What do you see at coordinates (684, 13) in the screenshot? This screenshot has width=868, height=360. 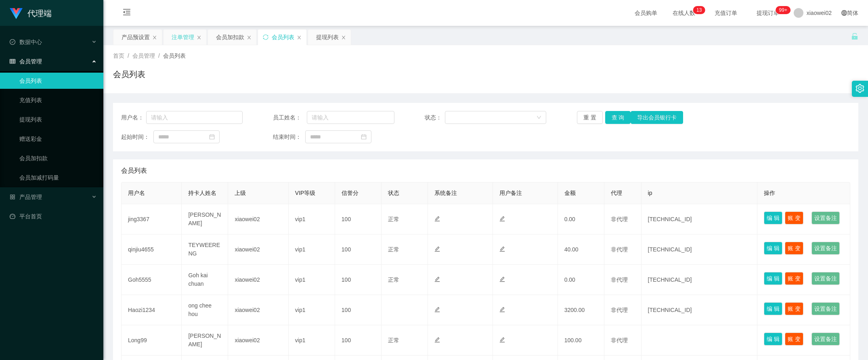 I see `span: 在线人数` at bounding box center [684, 13].